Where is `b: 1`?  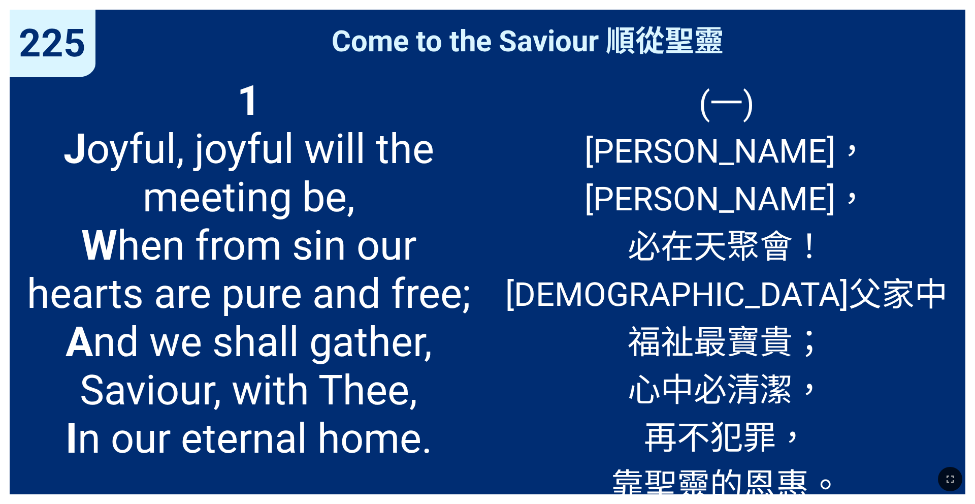
b: 1 is located at coordinates (249, 101).